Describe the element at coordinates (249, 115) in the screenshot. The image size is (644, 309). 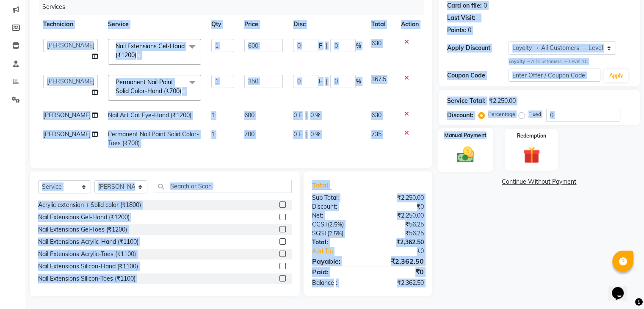
I see `span: 600` at that location.